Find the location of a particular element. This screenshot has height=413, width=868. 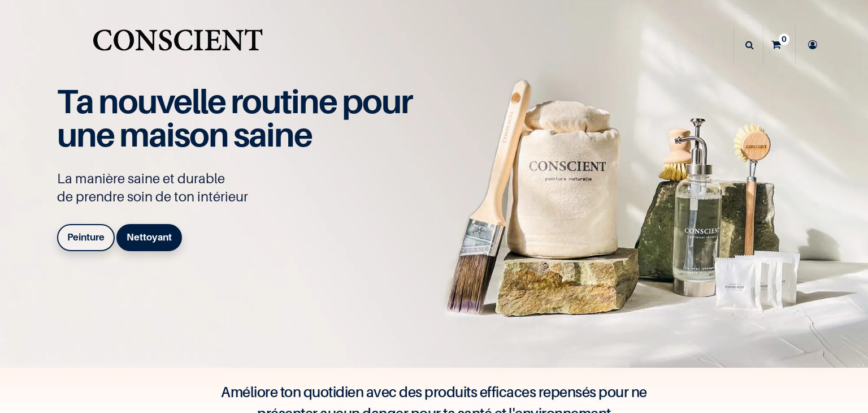

p: La manière saine et durable de prendre soin de ton intérieur is located at coordinates (241, 188).